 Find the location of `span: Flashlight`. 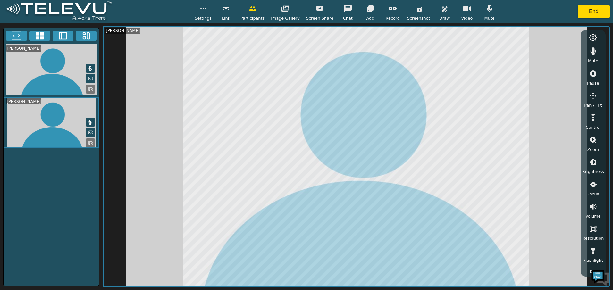

span: Flashlight is located at coordinates (593, 260).